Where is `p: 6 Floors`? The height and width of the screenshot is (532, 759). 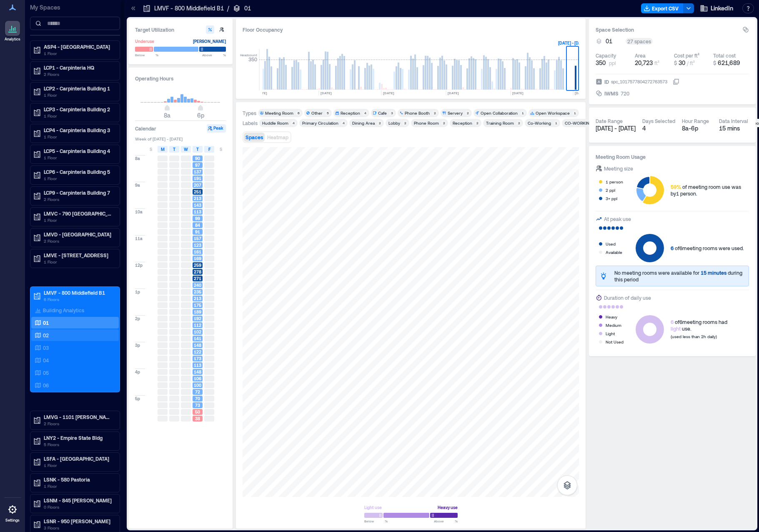
p: 6 Floors is located at coordinates (79, 299).